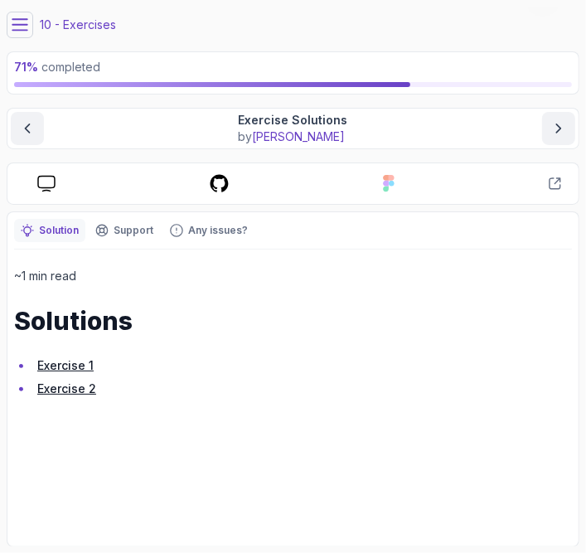 The width and height of the screenshot is (586, 553). What do you see at coordinates (559, 129) in the screenshot?
I see `button: next content` at bounding box center [559, 129].